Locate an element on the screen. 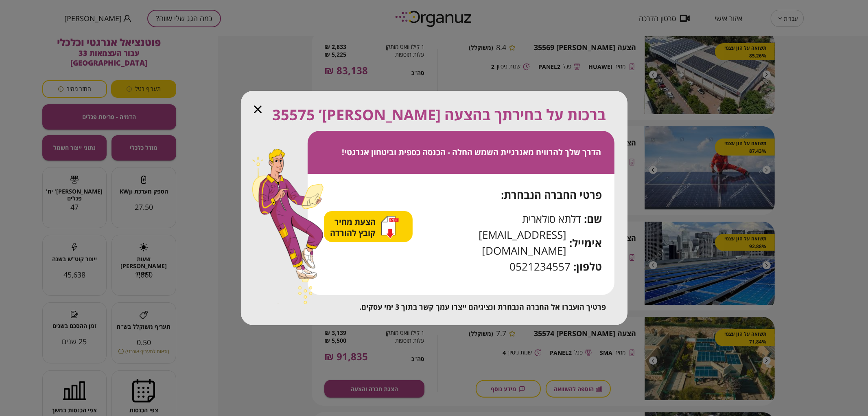 This screenshot has width=868, height=416. span: הצעת מחיר קובץ להורדה is located at coordinates (354, 227).